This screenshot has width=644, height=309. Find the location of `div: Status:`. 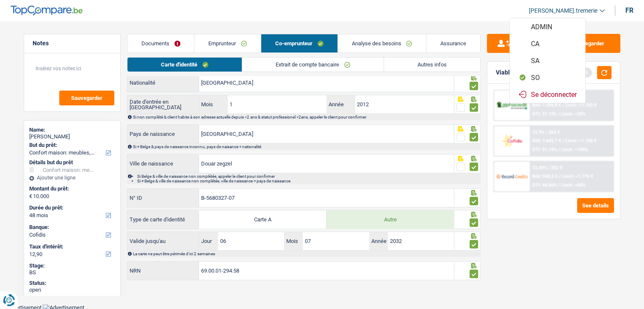

div: Status: is located at coordinates (72, 283).